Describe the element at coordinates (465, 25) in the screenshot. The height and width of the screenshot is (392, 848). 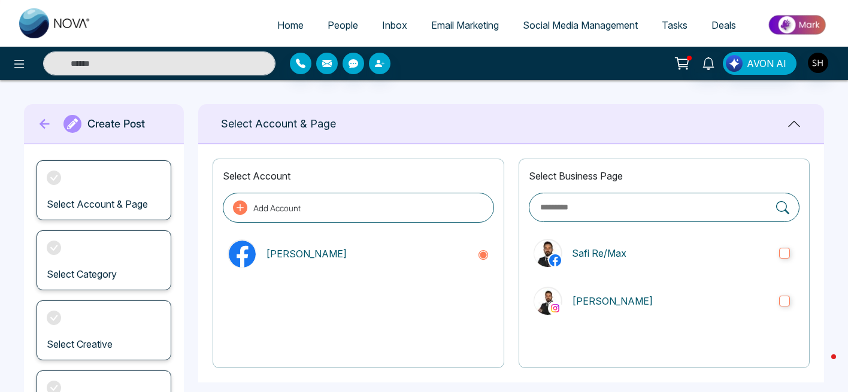
I see `a: Email Marketing` at that location.